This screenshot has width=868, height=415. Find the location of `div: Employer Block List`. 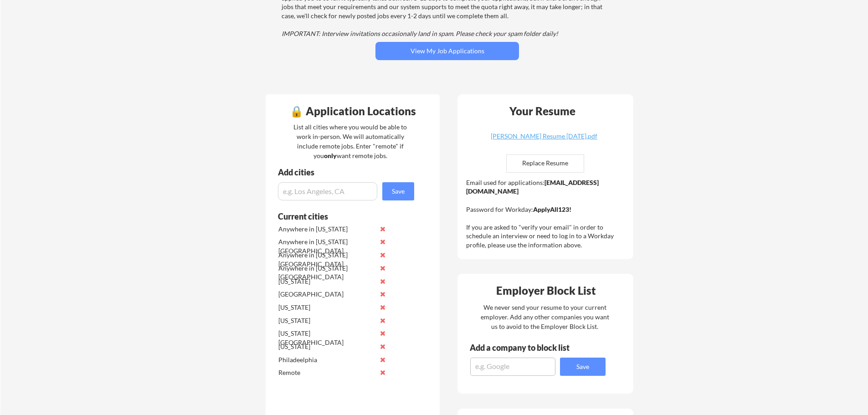

div: Employer Block List is located at coordinates (546, 291).